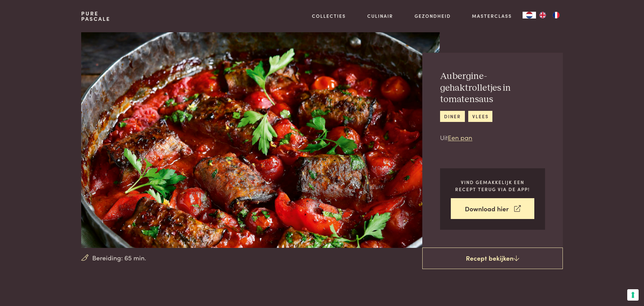  What do you see at coordinates (492, 137) in the screenshot?
I see `p: Uit` at bounding box center [492, 137].